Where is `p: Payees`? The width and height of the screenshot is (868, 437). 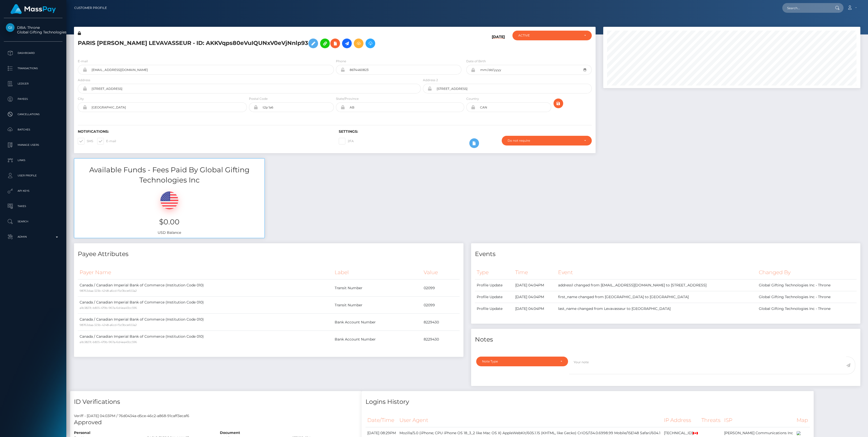
p: Payees is located at coordinates (33, 99).